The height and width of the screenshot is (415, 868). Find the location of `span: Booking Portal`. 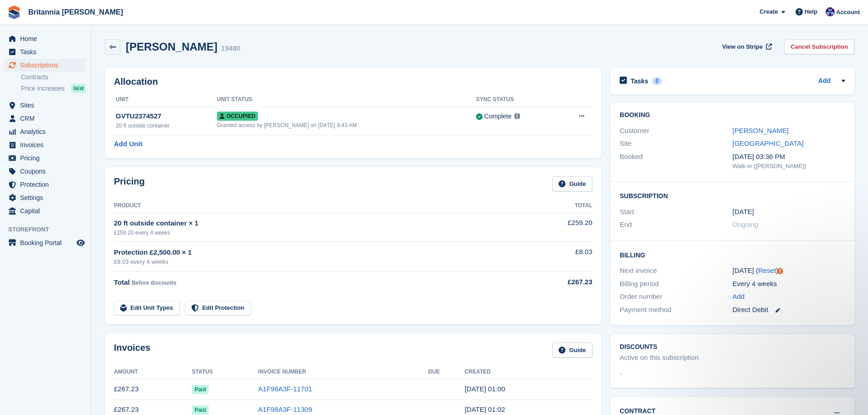

span: Booking Portal is located at coordinates (47, 242).